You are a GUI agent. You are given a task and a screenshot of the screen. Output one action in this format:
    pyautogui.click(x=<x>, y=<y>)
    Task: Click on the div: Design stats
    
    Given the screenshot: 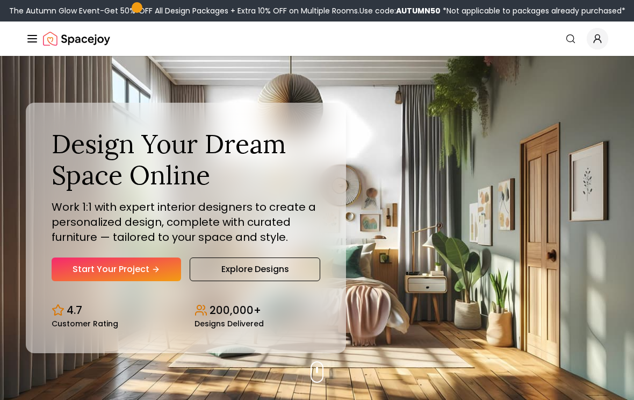 What is the action you would take?
    pyautogui.click(x=186, y=310)
    